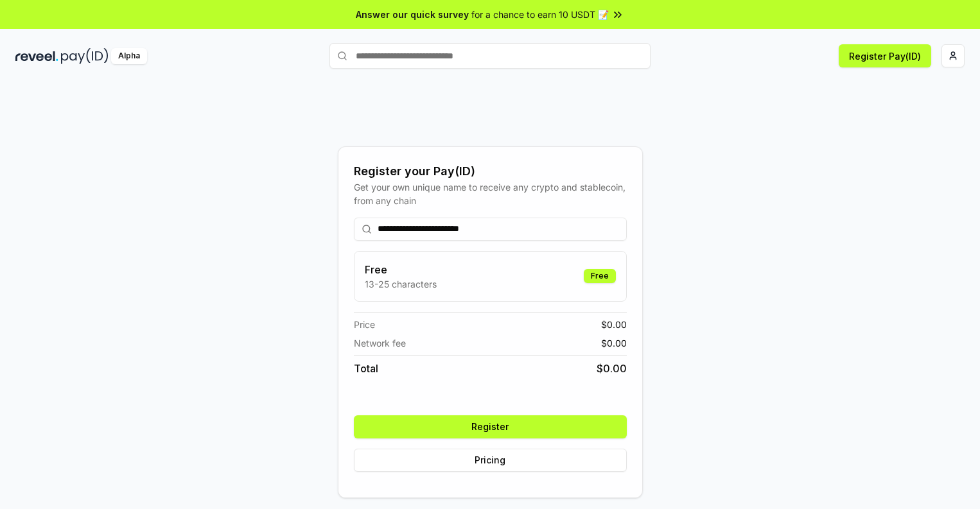 Image resolution: width=980 pixels, height=509 pixels. I want to click on div: Register your Pay(ID), so click(490, 171).